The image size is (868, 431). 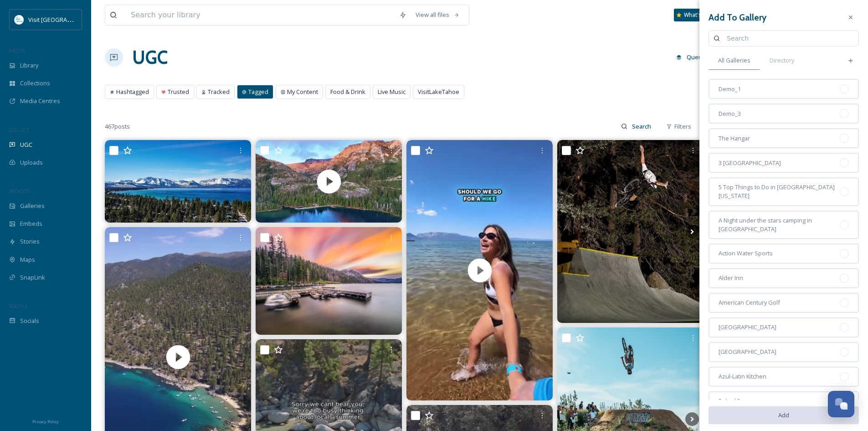 I want to click on span: MEDIA, so click(x=17, y=50).